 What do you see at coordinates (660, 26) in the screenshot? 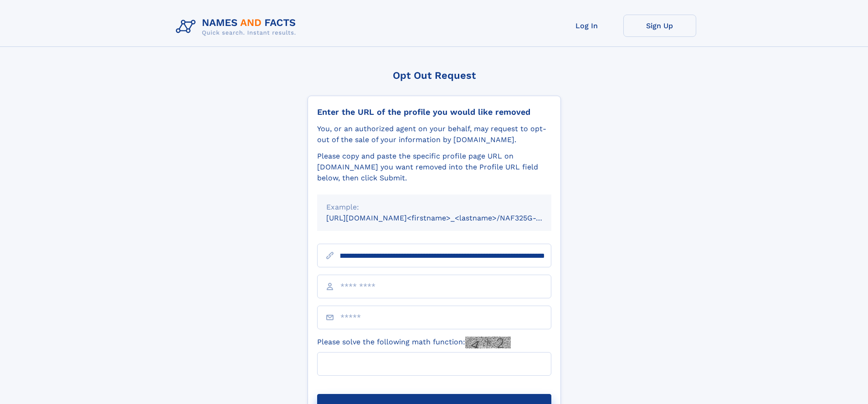
I see `a: Sign Up` at bounding box center [660, 26].